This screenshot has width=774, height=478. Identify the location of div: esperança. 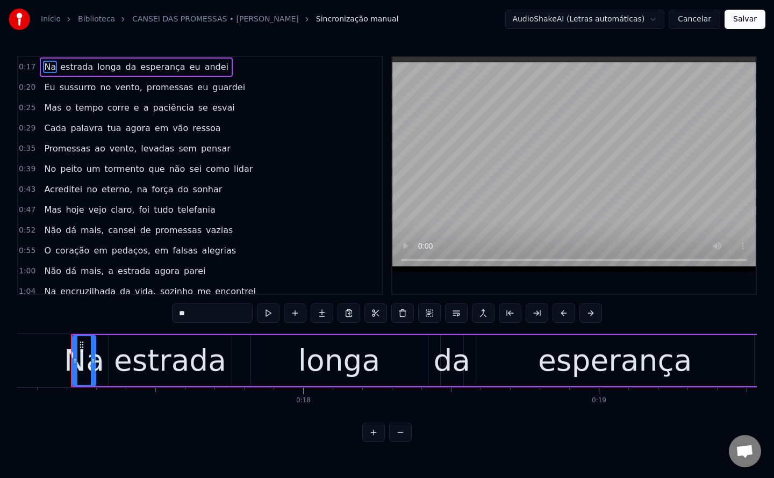
(615, 361).